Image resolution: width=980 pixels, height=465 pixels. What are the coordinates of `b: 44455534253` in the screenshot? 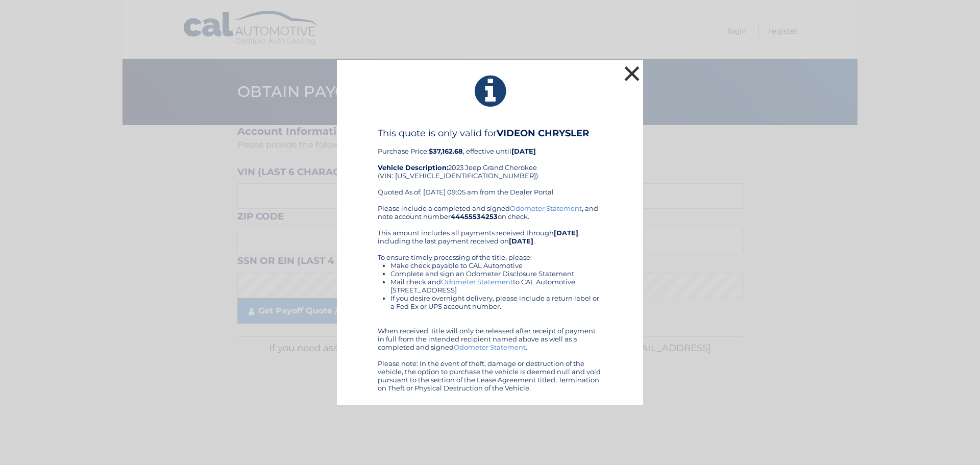 It's located at (474, 217).